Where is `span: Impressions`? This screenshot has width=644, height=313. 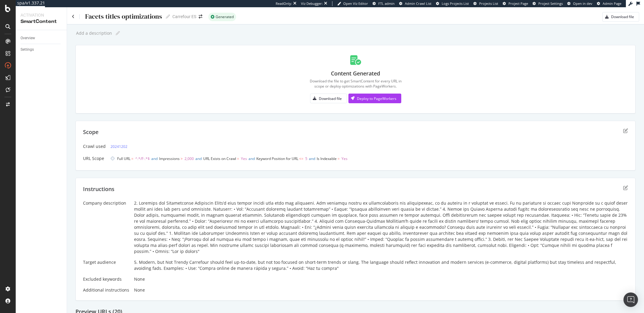
span: Impressions is located at coordinates (169, 158).